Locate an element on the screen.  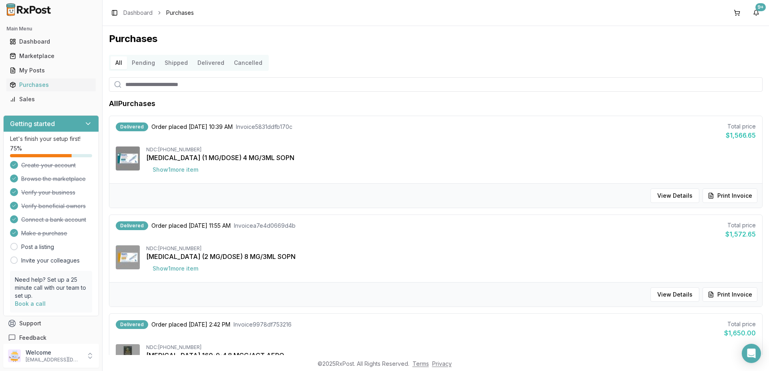
span: Create your account is located at coordinates (48, 165).